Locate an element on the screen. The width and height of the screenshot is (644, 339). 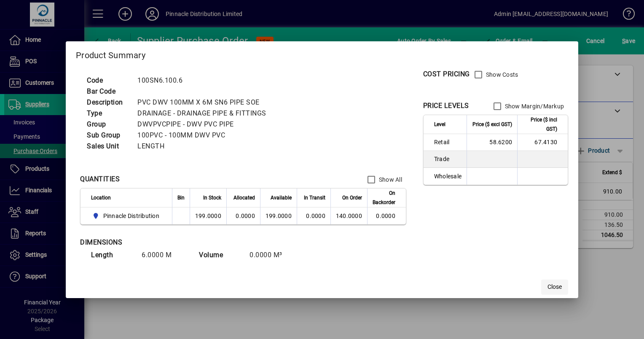
span: Available is located at coordinates (281, 198).